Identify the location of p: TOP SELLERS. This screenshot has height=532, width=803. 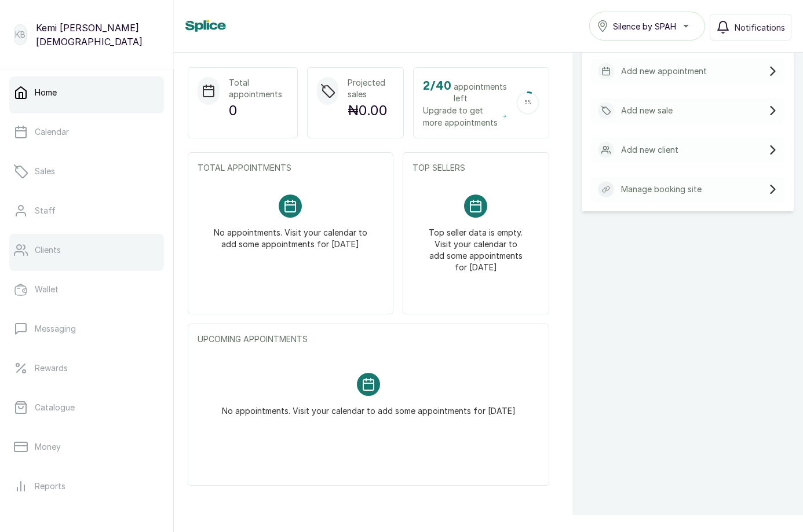
(476, 168).